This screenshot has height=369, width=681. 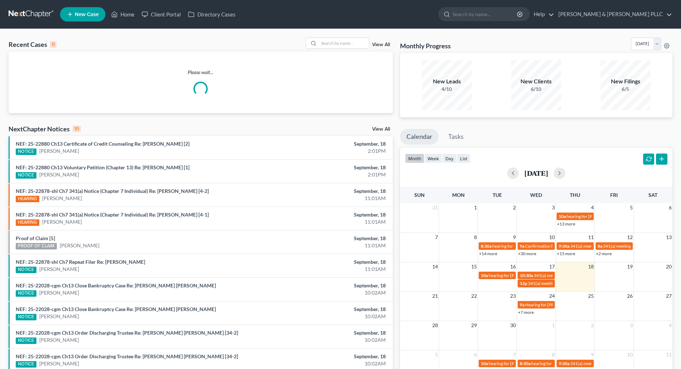 I want to click on span: 12p, so click(x=524, y=283).